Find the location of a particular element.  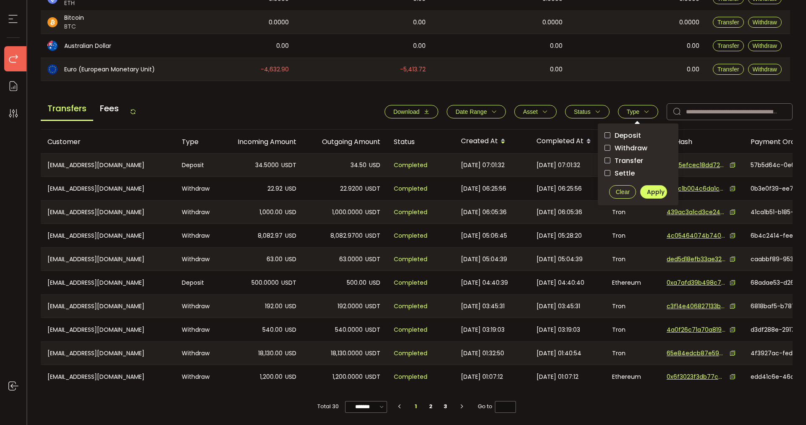

div: Type is located at coordinates (197, 141).